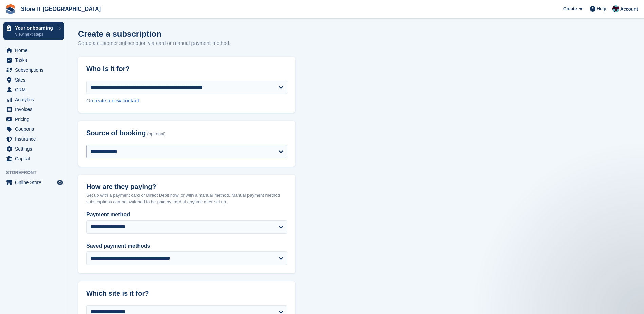  Describe the element at coordinates (35, 90) in the screenshot. I see `span: CRM` at that location.